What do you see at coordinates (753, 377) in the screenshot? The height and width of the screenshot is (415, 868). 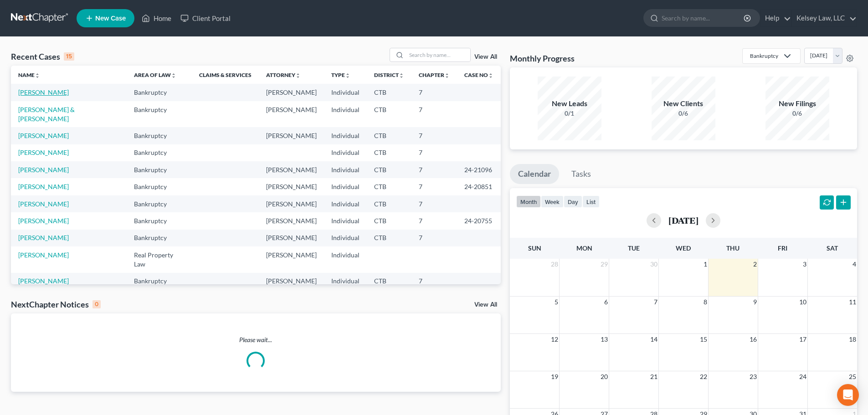 I see `span: 23` at bounding box center [753, 377].